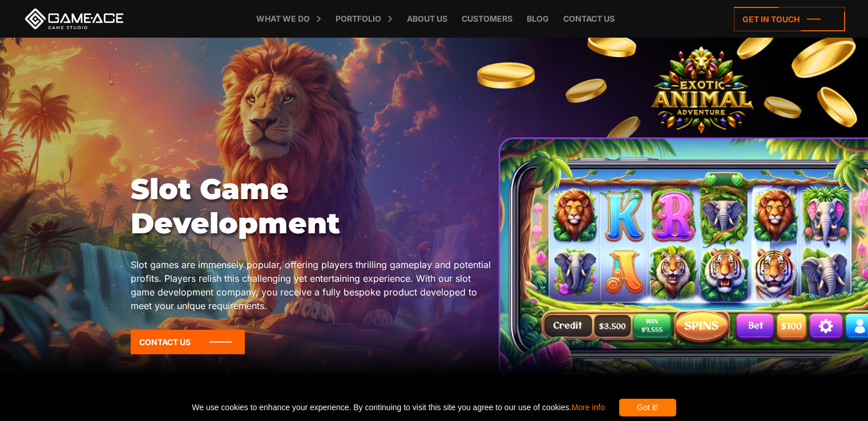  What do you see at coordinates (648, 407) in the screenshot?
I see `div: Got it!` at bounding box center [648, 407].